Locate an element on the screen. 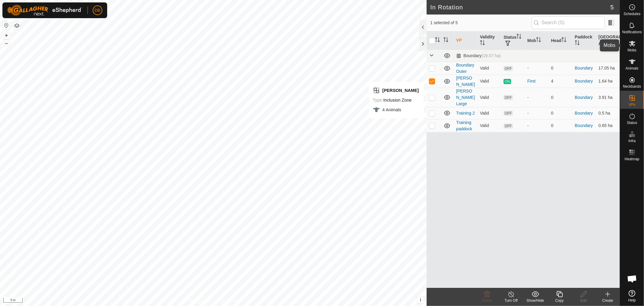  th: Paddock is located at coordinates (584, 41).